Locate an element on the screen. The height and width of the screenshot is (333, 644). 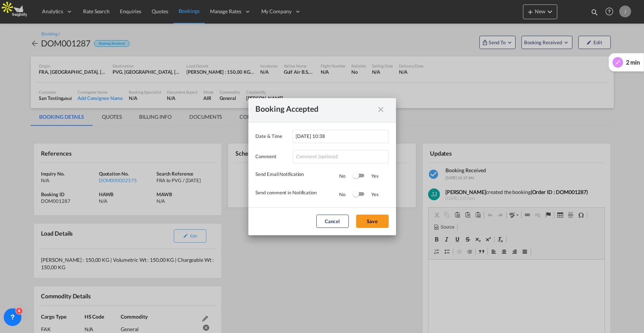
label: Comment is located at coordinates (272, 157).